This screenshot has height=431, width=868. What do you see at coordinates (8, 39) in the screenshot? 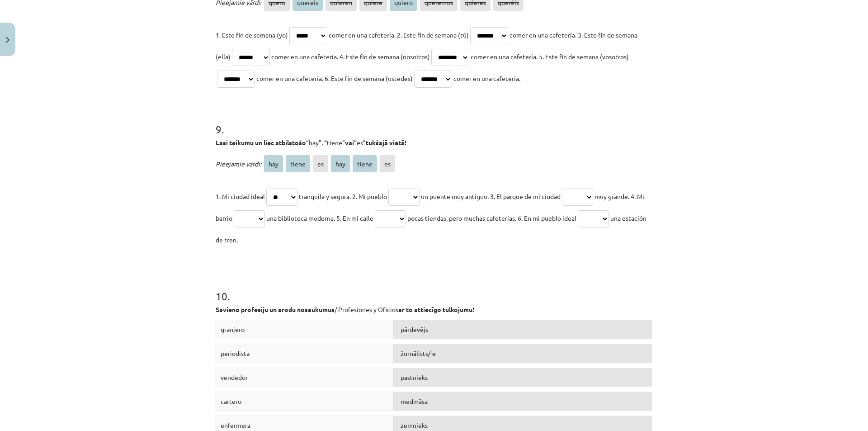
I see `img: icon-close-lesson-0947bae3869378f0d4975bcd49f059093ad1ed9edebbc8119c70593378902aed.svg` at bounding box center [8, 39].